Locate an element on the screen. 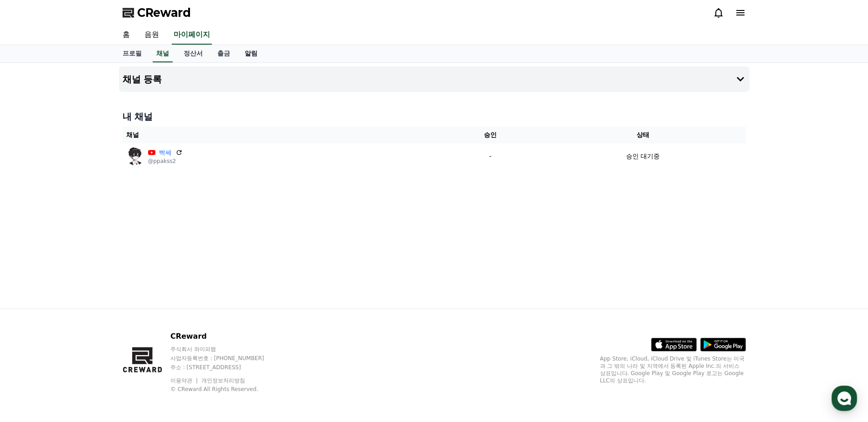  th: 상태 is located at coordinates (643, 135).